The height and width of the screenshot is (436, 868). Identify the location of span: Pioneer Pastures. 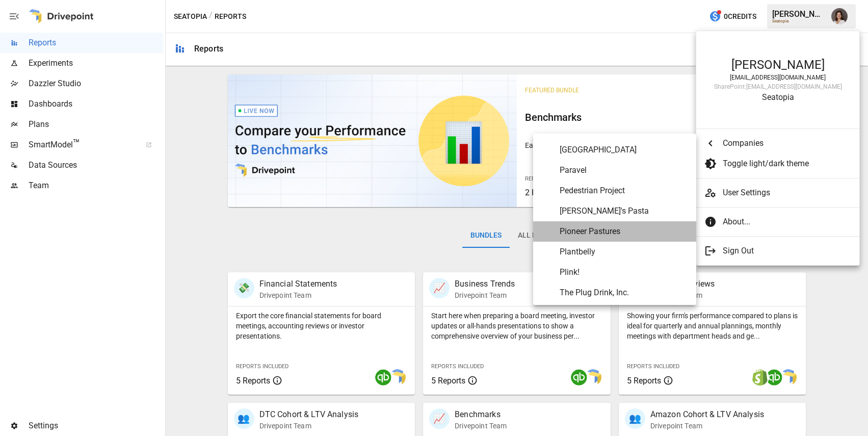
(624, 232).